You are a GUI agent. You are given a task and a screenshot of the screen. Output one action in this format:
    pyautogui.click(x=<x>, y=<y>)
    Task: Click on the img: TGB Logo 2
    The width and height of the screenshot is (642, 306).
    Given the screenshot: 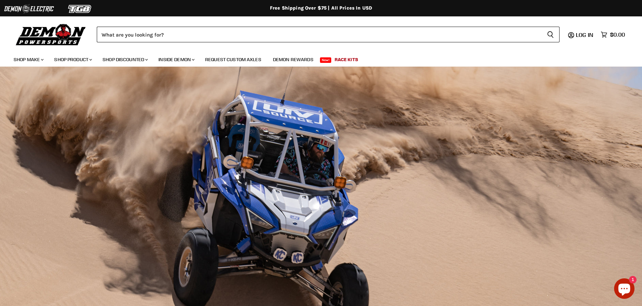 What is the action you would take?
    pyautogui.click(x=80, y=9)
    